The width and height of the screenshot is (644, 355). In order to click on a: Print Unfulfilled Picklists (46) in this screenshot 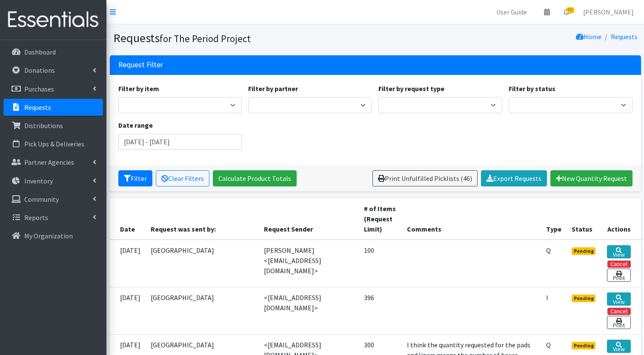, I will do `click(424, 178)`.